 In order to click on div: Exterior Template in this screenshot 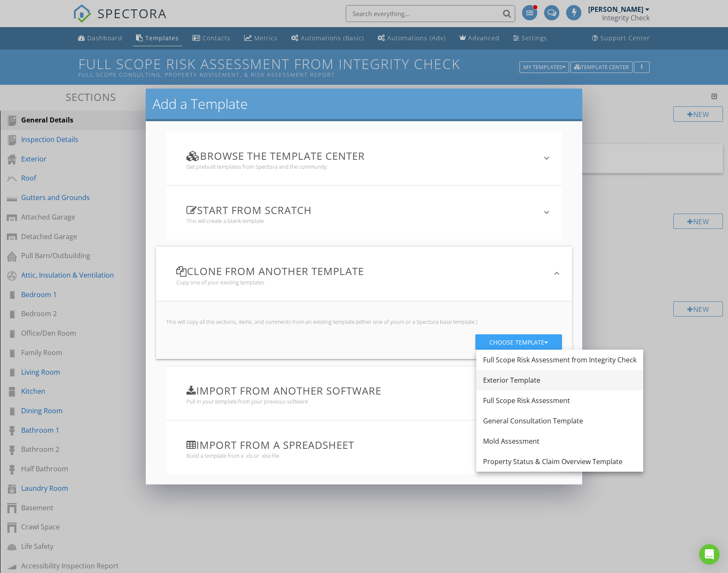, I will do `click(559, 380)`.